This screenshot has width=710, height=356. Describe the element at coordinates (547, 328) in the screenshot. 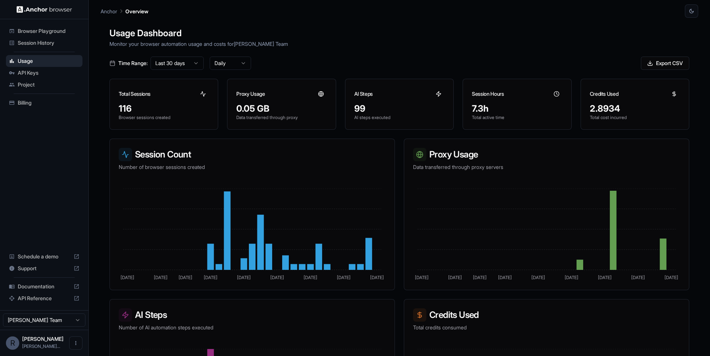

I see `p: Total credits consumed` at that location.